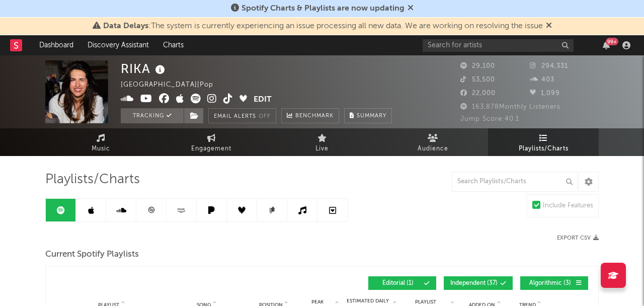  What do you see at coordinates (545, 93) in the screenshot?
I see `span: 1,099` at bounding box center [545, 93].